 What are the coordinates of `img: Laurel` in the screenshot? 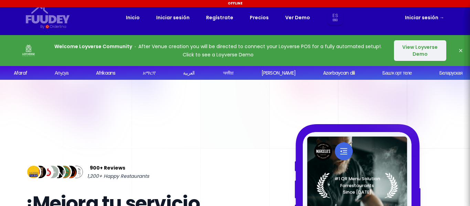 It's located at (357, 185).